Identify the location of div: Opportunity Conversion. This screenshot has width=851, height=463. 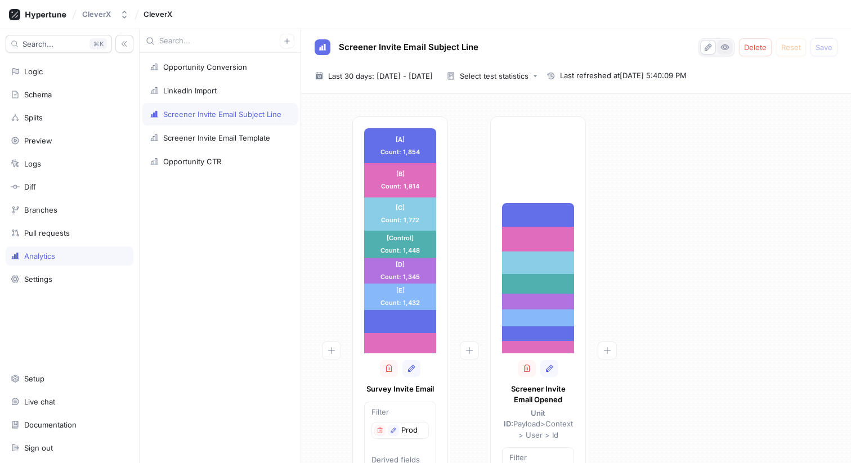
(205, 67).